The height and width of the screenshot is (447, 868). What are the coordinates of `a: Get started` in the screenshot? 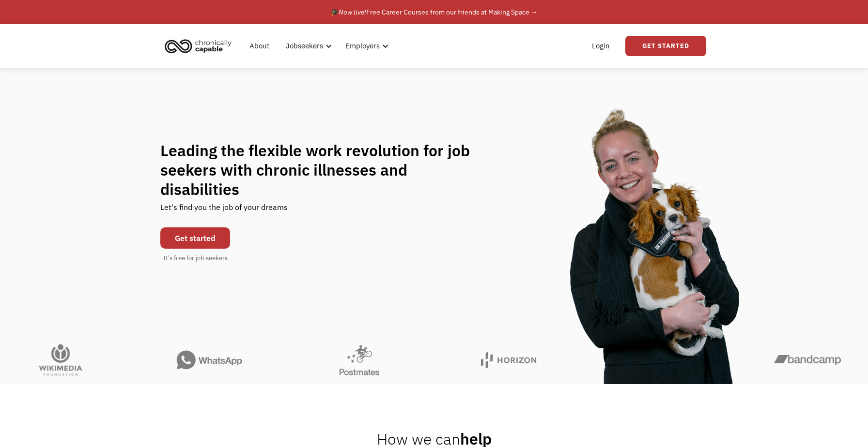 It's located at (195, 239).